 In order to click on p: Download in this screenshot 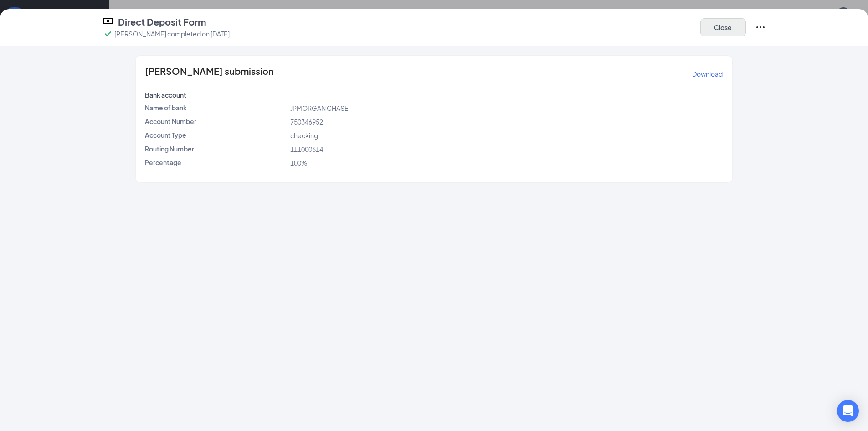, I will do `click(707, 74)`.